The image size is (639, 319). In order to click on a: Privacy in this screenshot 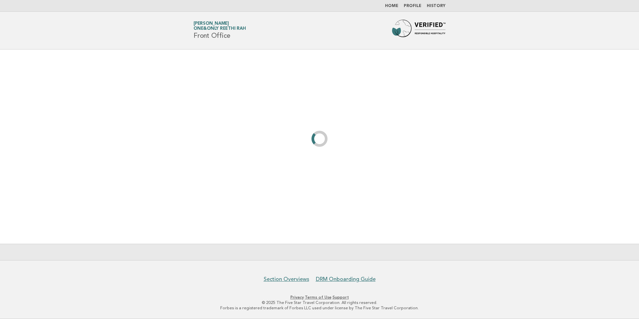, I will do `click(297, 297)`.